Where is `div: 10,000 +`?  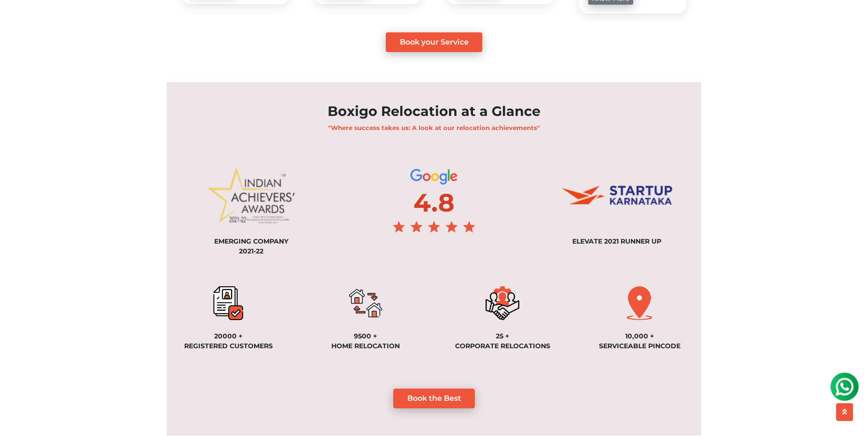 div: 10,000 + is located at coordinates (640, 336).